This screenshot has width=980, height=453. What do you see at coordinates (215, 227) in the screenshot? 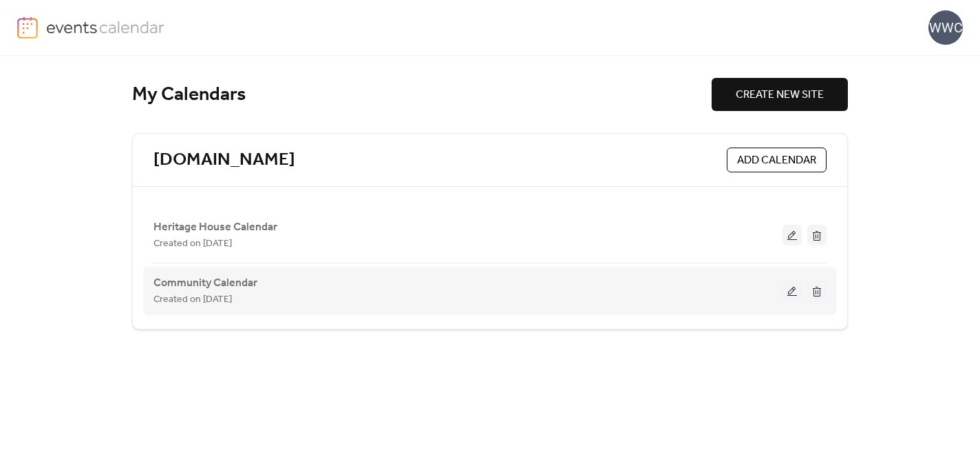
I see `a: Heritage House Calendar` at bounding box center [215, 227].